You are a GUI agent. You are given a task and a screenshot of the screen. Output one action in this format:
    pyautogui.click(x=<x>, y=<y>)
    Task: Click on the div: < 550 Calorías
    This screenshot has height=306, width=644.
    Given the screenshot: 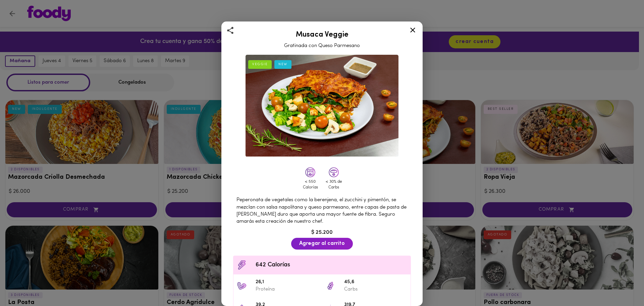 What is the action you would take?
    pyautogui.click(x=311, y=185)
    